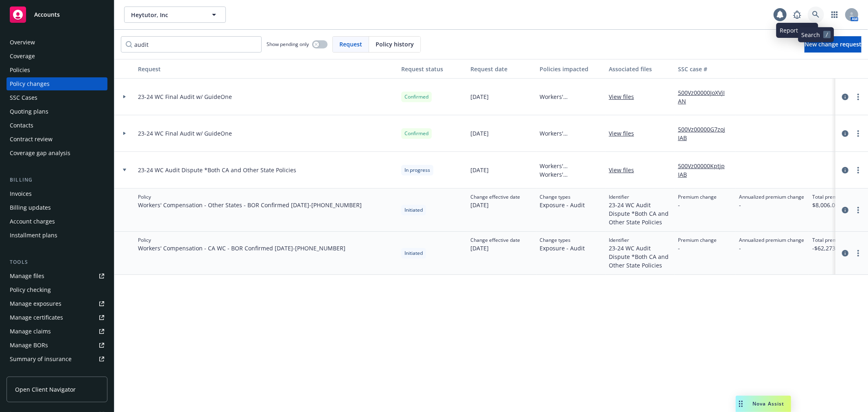 This screenshot has width=868, height=412. Describe the element at coordinates (57, 194) in the screenshot. I see `a: Invoices` at that location.